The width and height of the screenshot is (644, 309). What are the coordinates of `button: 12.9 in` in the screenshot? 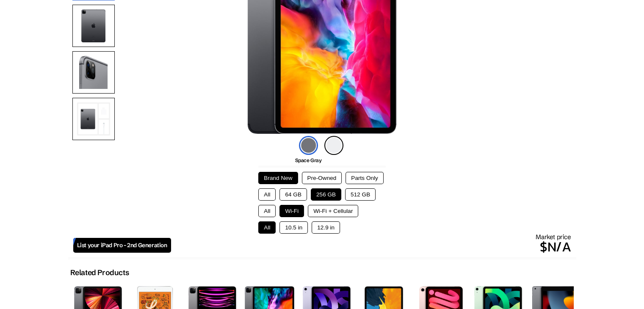 It's located at (326, 228).